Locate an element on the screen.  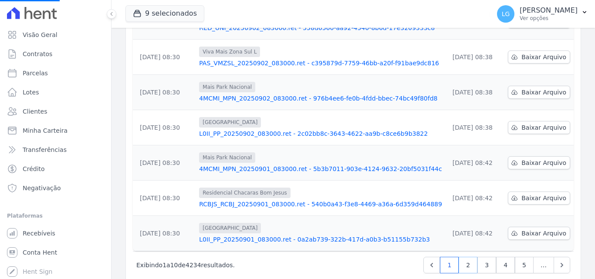
span: Residencial Chacaras Bom Jesus is located at coordinates (245, 193).